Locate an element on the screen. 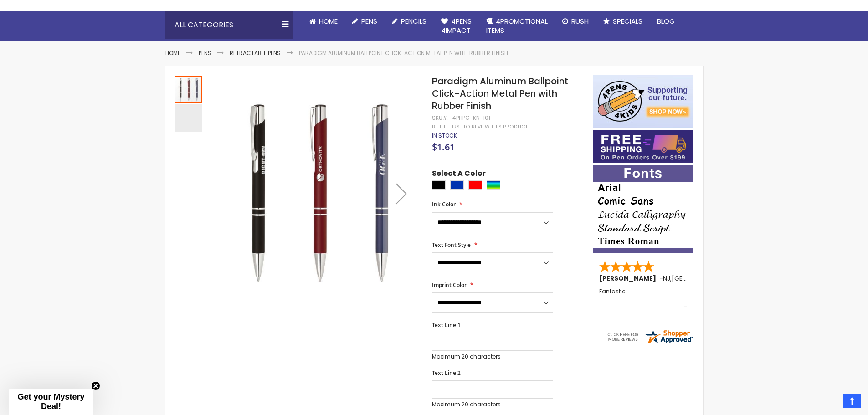  span: $1.61 is located at coordinates (444, 147).